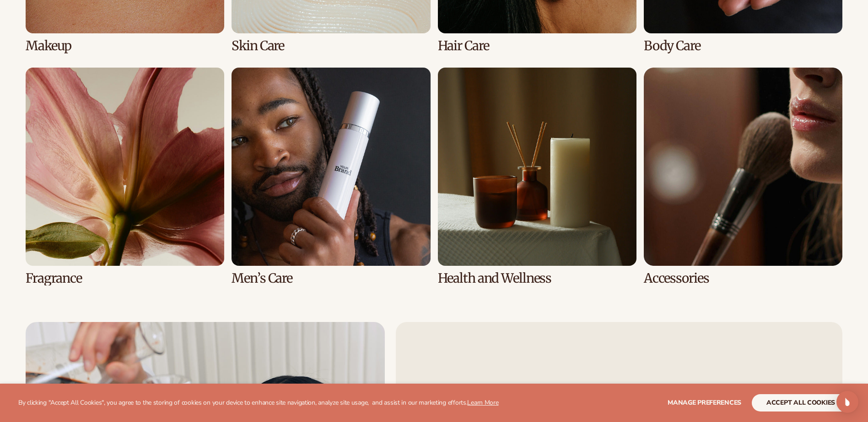  Describe the element at coordinates (704, 403) in the screenshot. I see `span: Manage preferences` at that location.